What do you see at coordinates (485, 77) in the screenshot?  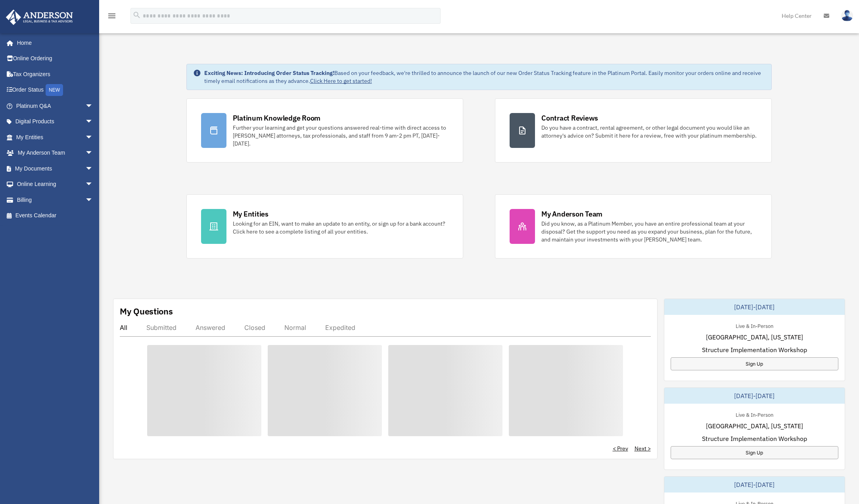 I see `div: Based on your feedback, we're thrilled to announce the launch of our new Order Status Tracking fe...` at bounding box center [485, 77].